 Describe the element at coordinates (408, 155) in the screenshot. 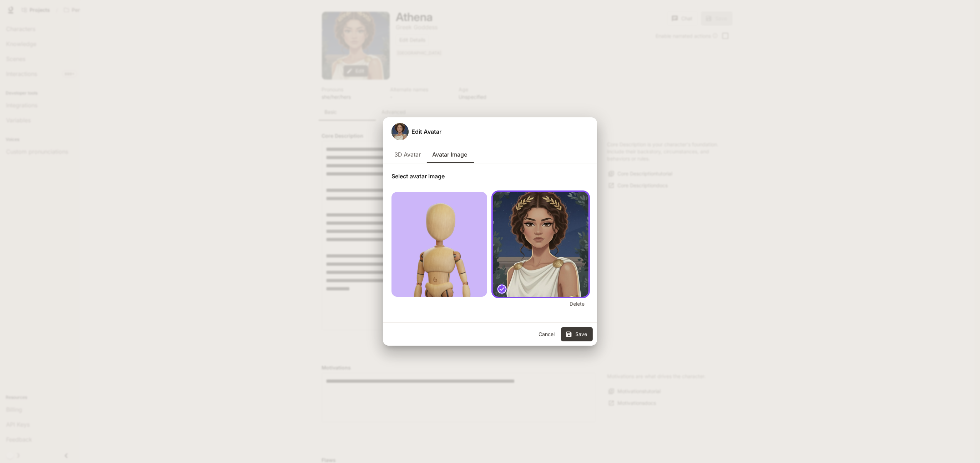

I see `button: 3D Avatar` at that location.